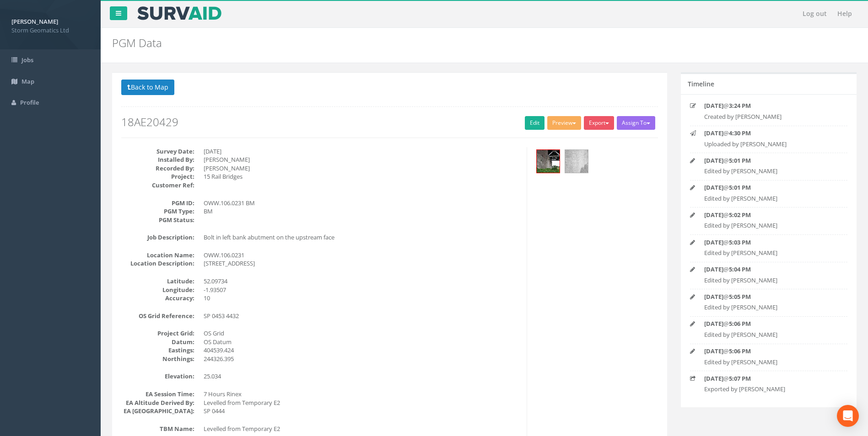 This screenshot has height=436, width=868. What do you see at coordinates (362, 203) in the screenshot?
I see `dd: OWW.106.0231 BM` at bounding box center [362, 203].